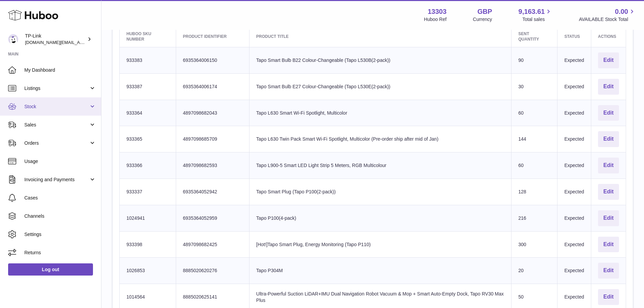 The height and width of the screenshot is (308, 644). What do you see at coordinates (60, 216) in the screenshot?
I see `span: Channels` at bounding box center [60, 216].